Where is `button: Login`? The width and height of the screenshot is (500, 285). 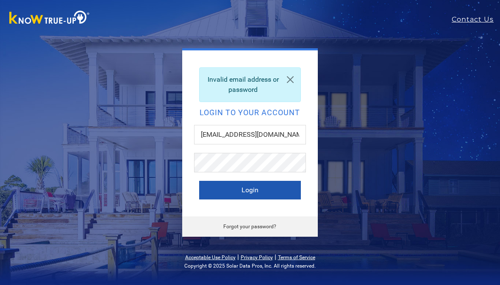
button: Login is located at coordinates (250, 190).